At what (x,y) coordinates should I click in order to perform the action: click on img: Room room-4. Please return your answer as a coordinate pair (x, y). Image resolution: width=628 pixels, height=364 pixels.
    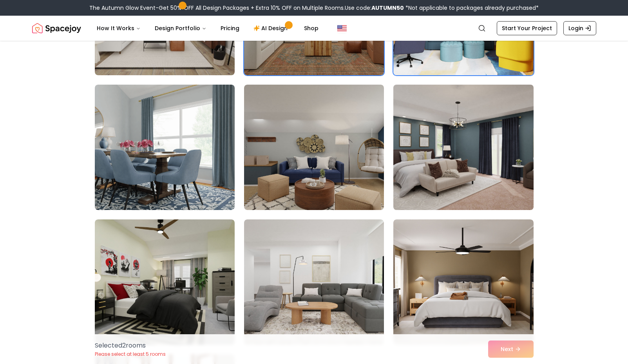
    Looking at the image, I should click on (164, 147).